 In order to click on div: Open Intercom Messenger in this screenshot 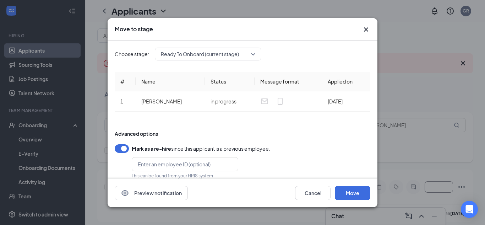, I will do `click(469, 209)`.